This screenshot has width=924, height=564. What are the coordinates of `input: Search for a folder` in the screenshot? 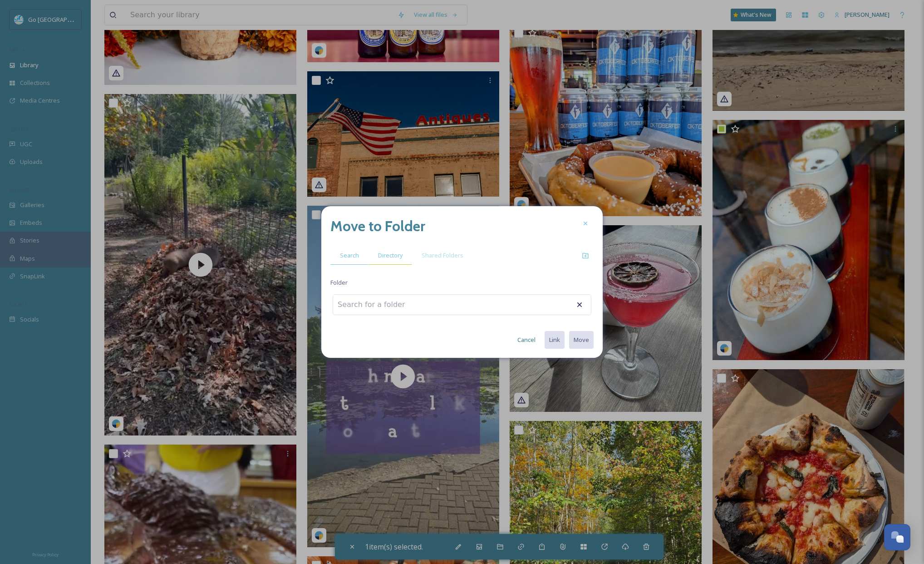 It's located at (383, 305).